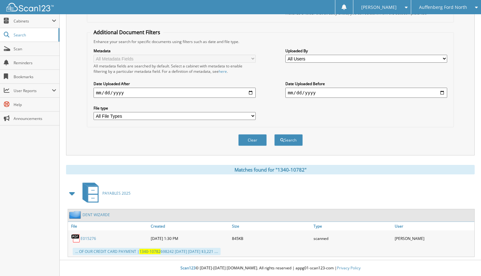 Image resolution: width=481 pixels, height=276 pixels. I want to click on a: here, so click(223, 71).